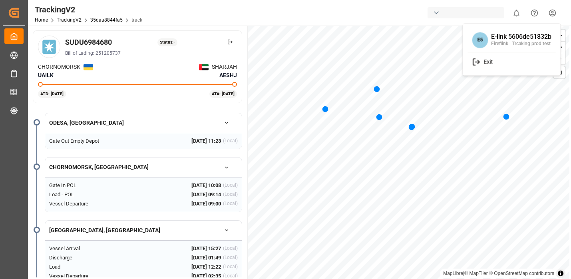 Image resolution: width=571 pixels, height=279 pixels. I want to click on summary: Toggle attribution, so click(561, 273).